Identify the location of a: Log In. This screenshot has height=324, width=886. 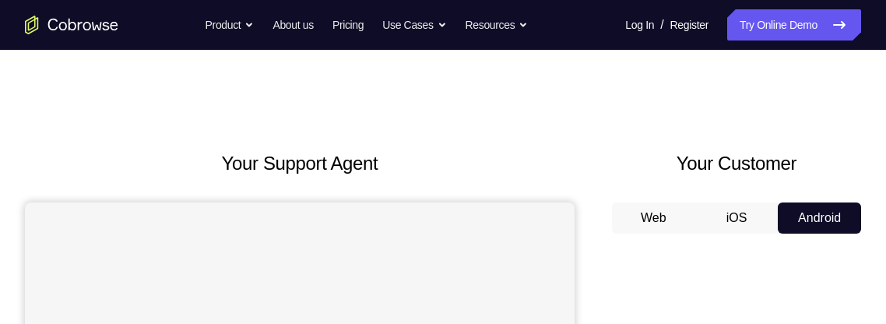
(639, 25).